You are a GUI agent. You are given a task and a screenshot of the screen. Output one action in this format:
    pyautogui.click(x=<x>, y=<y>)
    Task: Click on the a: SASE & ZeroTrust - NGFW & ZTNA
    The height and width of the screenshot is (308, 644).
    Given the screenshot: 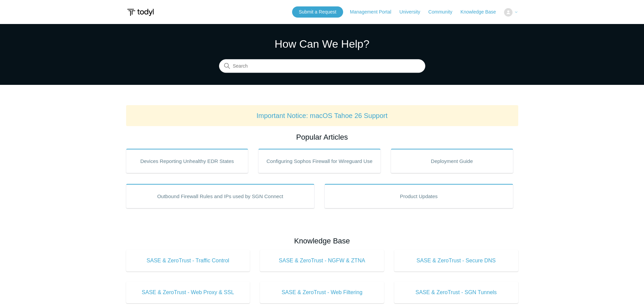 What is the action you would take?
    pyautogui.click(x=321, y=260)
    